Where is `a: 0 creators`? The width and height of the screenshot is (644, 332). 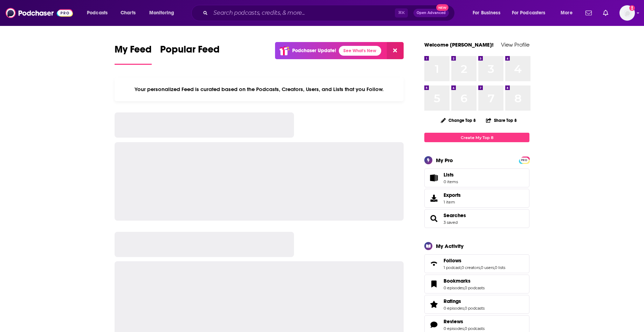
a: 0 creators is located at coordinates (471, 267).